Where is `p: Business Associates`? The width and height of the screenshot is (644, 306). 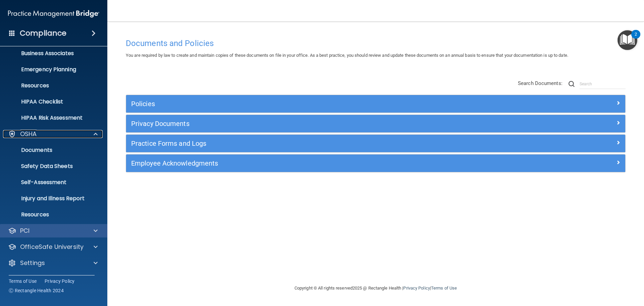
p: Business Associates is located at coordinates (50, 53).